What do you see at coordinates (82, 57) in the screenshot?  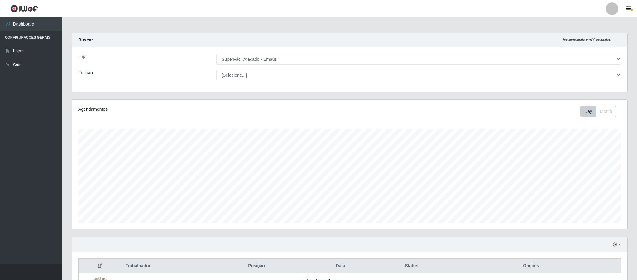 I see `label: Loja` at bounding box center [82, 57].